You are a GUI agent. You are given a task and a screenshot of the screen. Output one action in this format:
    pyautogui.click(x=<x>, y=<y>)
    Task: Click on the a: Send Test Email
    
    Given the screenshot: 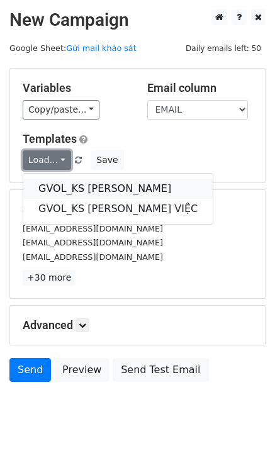 What is the action you would take?
    pyautogui.click(x=161, y=370)
    